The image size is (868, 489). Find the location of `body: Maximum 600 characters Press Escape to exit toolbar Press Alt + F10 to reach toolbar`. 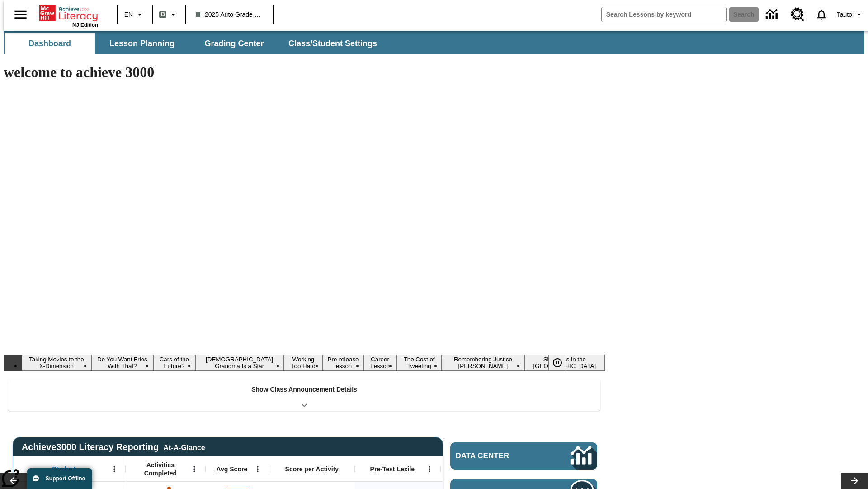

body: Maximum 600 characters Press Escape to exit toolbar Press Alt + F10 to reach toolbar is located at coordinates (67, 11).